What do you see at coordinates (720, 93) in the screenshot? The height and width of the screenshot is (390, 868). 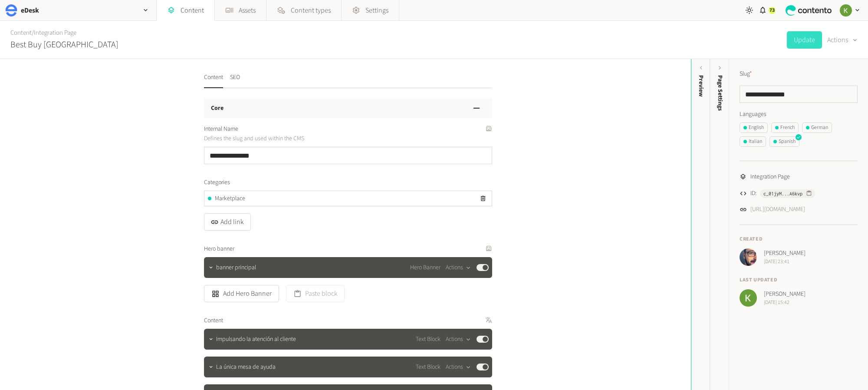 I see `span: Page Settings` at bounding box center [720, 93].